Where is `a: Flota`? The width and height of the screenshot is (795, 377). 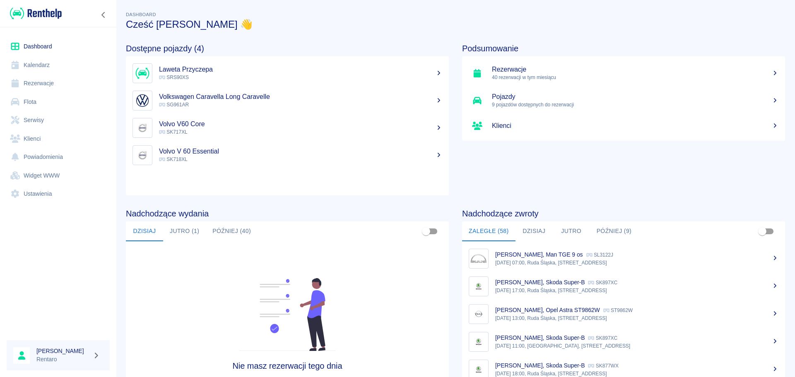 a: Flota is located at coordinates (58, 102).